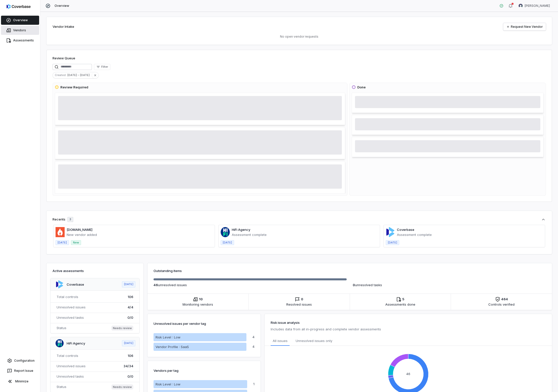 This screenshot has height=392, width=558. What do you see at coordinates (18, 7) in the screenshot?
I see `img: logo-D7KZi-bG.svg` at bounding box center [18, 7].